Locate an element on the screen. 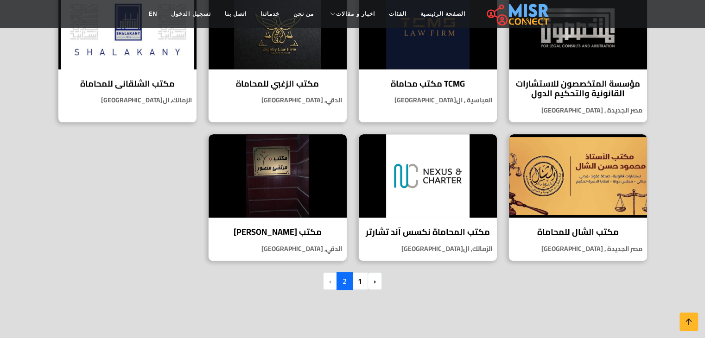  a: 1 is located at coordinates (360, 281).